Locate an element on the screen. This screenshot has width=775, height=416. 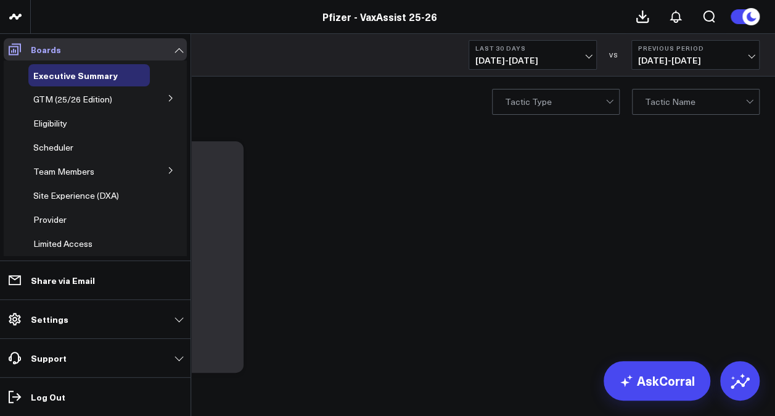
a: Executive Summary is located at coordinates (75, 75).